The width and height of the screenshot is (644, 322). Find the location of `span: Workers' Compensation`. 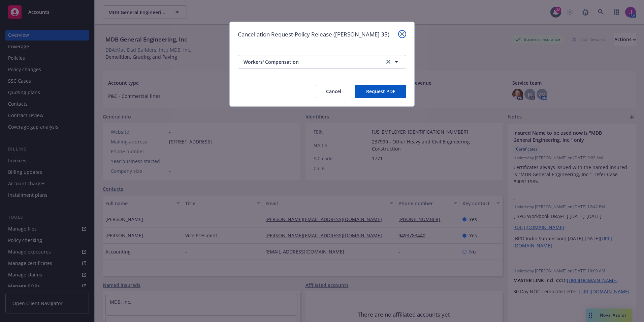

span: Workers' Compensation is located at coordinates (310, 62).